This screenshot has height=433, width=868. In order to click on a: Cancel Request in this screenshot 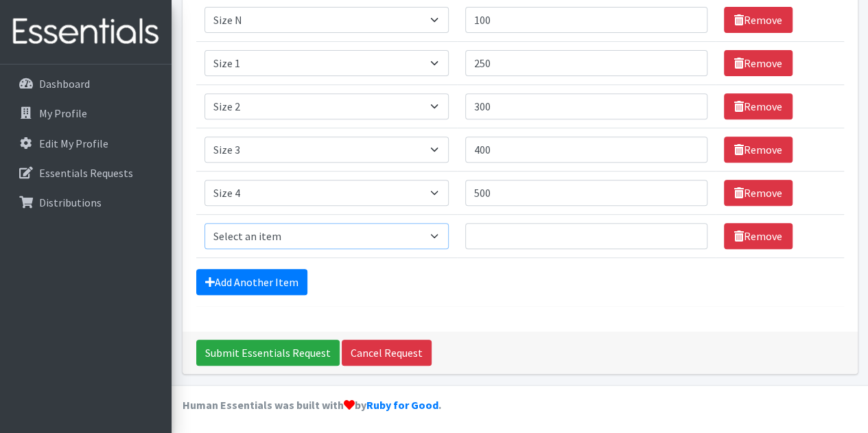, I will do `click(386, 352)`.